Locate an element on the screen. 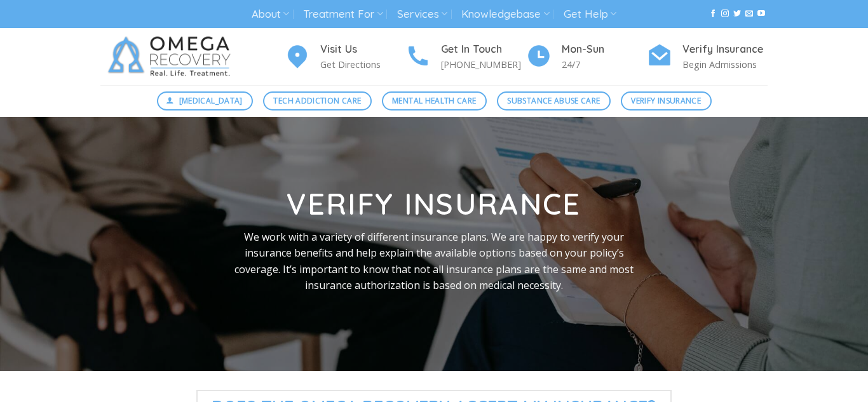 This screenshot has height=402, width=868. a: Get Help is located at coordinates (590, 14).